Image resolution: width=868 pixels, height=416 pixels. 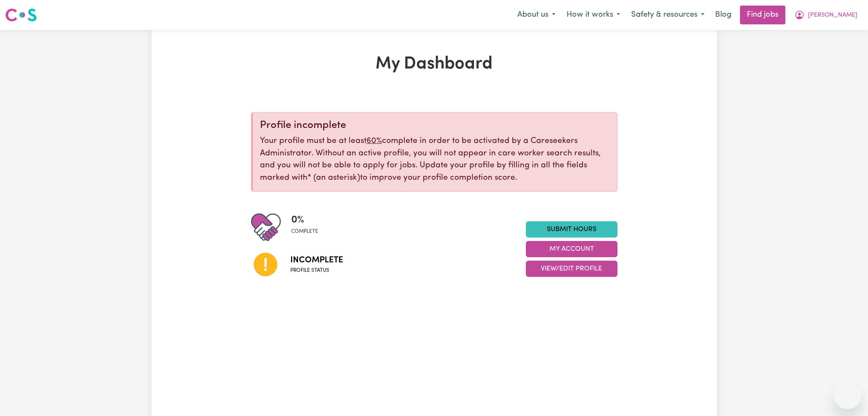 I want to click on div: Profile incomplete, so click(x=435, y=125).